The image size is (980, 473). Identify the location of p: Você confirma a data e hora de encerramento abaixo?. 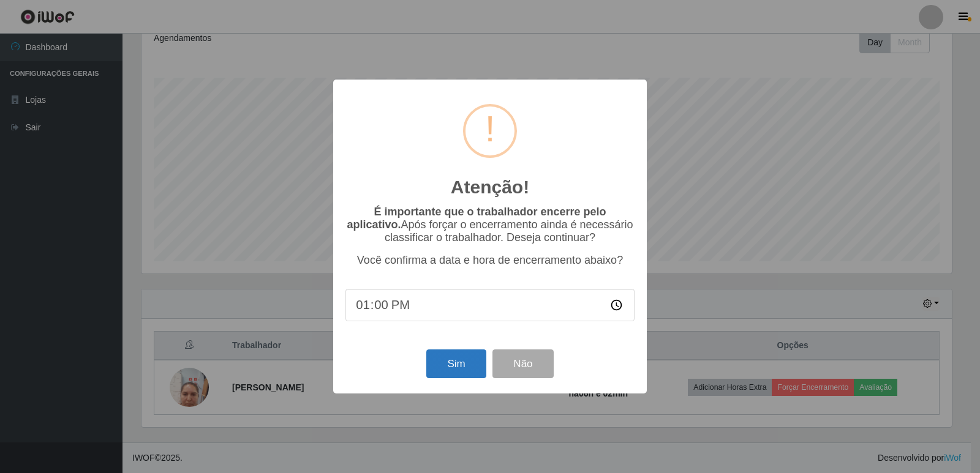
(490, 260).